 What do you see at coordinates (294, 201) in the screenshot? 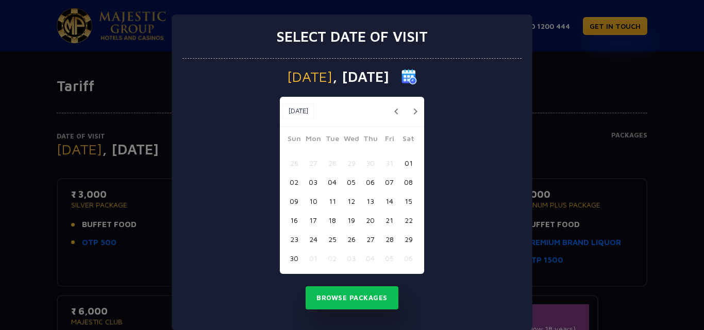
I see `button: 09` at bounding box center [294, 201].